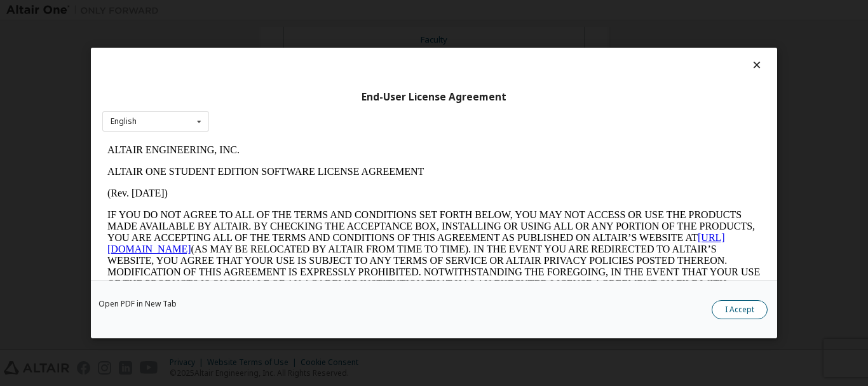 The width and height of the screenshot is (868, 386). What do you see at coordinates (739, 310) in the screenshot?
I see `button: I Accept` at bounding box center [739, 310].